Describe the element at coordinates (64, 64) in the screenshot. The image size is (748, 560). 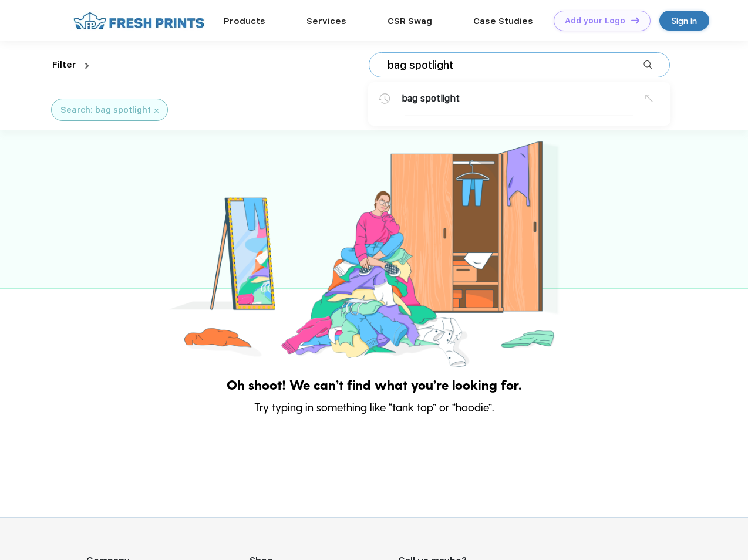
I see `div: Filter` at that location.